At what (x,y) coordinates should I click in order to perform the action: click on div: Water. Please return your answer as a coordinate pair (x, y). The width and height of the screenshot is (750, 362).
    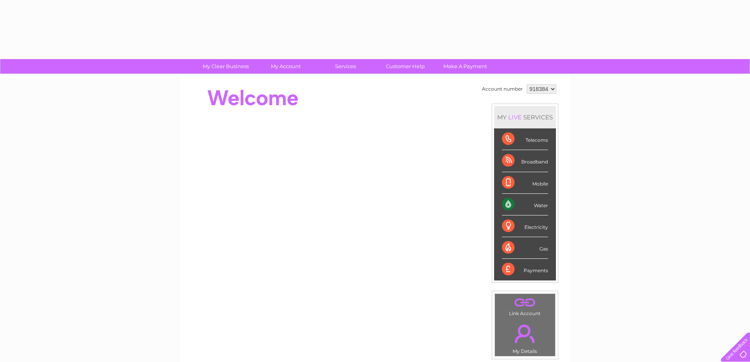
    Looking at the image, I should click on (525, 204).